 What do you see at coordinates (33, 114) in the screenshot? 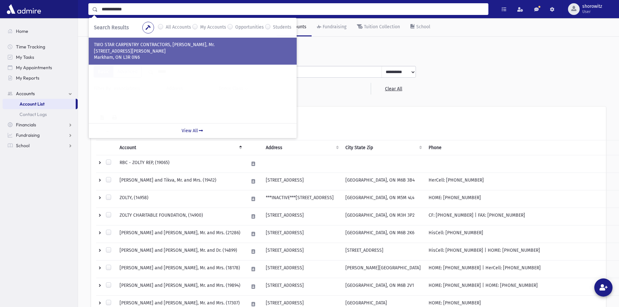
I see `span: Contact Logs` at bounding box center [33, 114].